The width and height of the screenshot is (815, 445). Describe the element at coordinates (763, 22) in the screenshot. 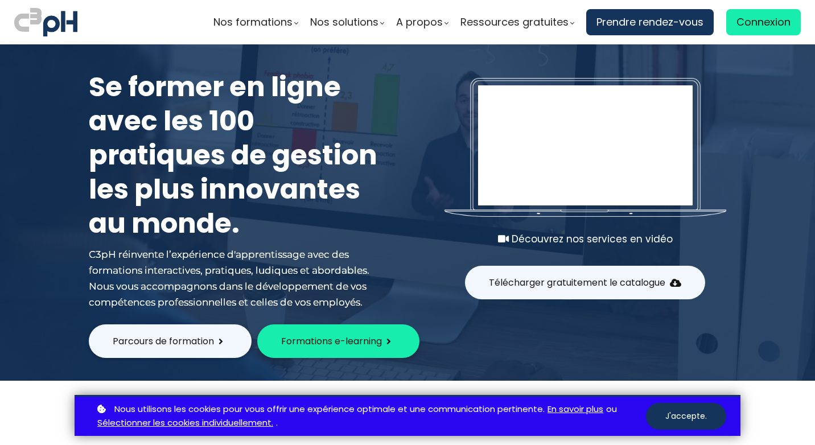

I see `span: Connexion` at that location.